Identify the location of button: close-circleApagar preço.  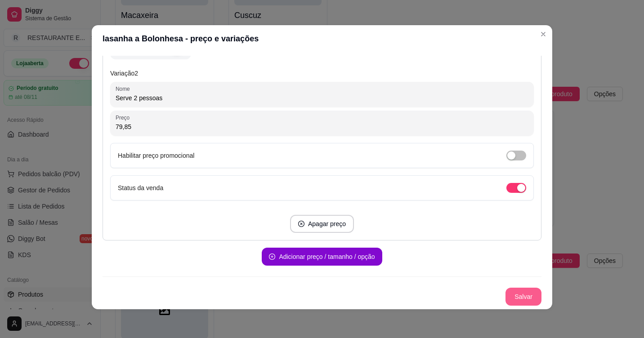
(322, 224).